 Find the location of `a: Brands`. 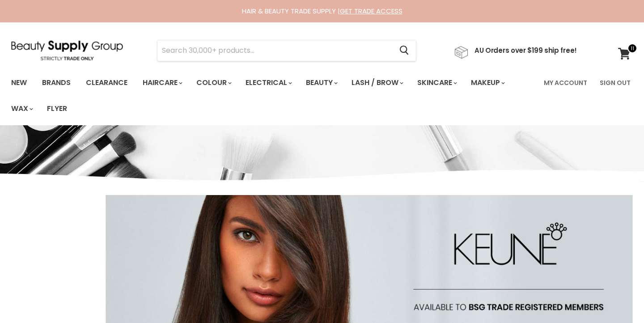

a: Brands is located at coordinates (56, 83).